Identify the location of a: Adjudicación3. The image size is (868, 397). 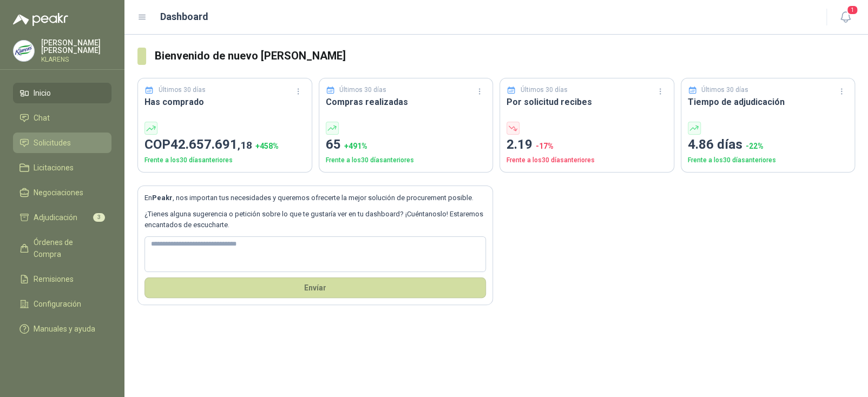
(62, 217).